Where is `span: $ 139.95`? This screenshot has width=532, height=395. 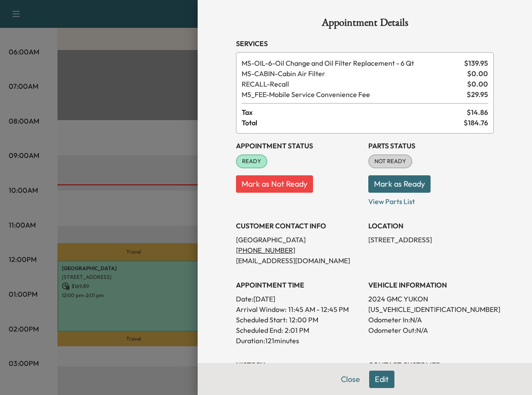
span: $ 139.95 is located at coordinates (476, 63).